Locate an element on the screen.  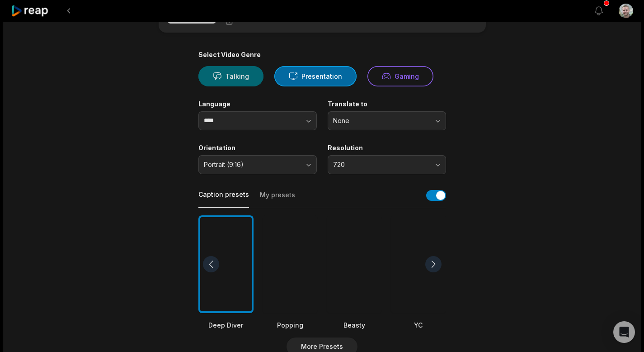
div: Beasty is located at coordinates (355, 325).